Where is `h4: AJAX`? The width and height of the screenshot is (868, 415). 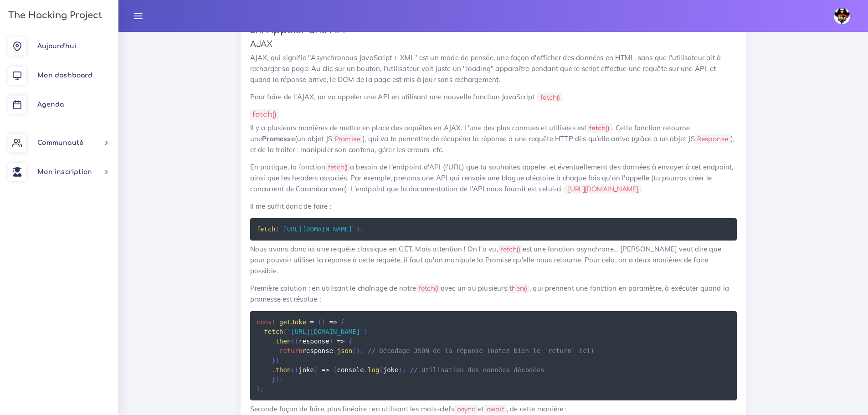
h4: AJAX is located at coordinates (493, 44).